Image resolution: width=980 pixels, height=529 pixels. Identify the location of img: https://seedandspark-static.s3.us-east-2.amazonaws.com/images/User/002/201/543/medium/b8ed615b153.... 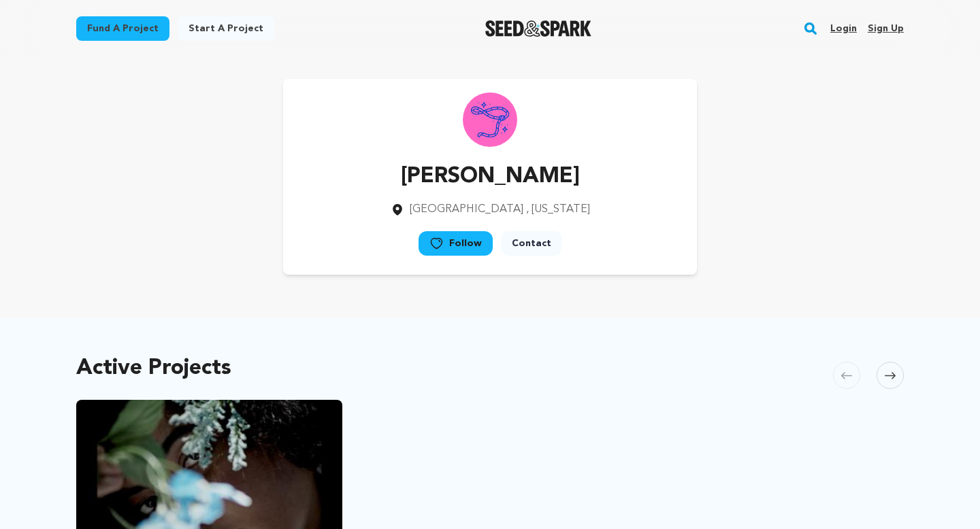
(490, 120).